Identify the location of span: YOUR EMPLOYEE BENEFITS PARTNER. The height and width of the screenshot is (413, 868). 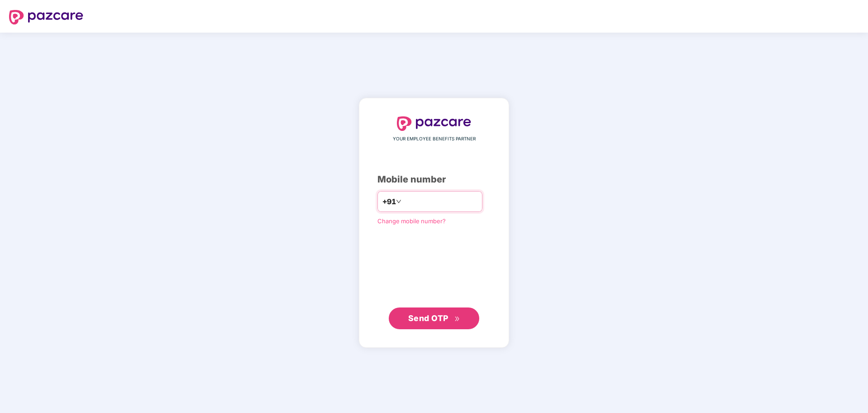
(434, 139).